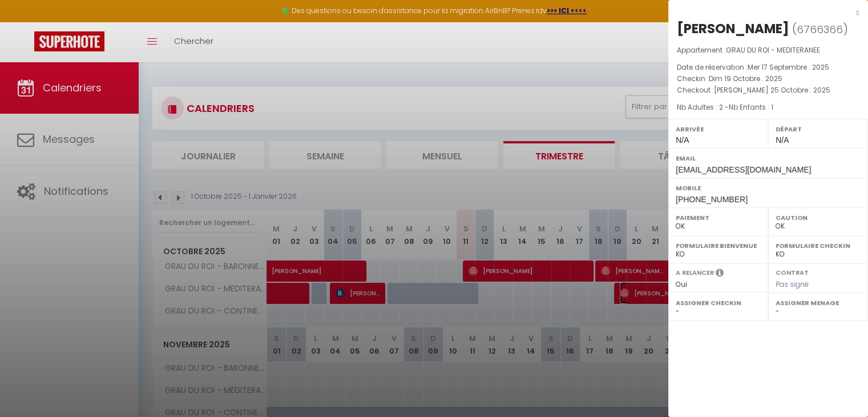 The width and height of the screenshot is (868, 417). I want to click on span: Nb Enfants : 1, so click(751, 107).